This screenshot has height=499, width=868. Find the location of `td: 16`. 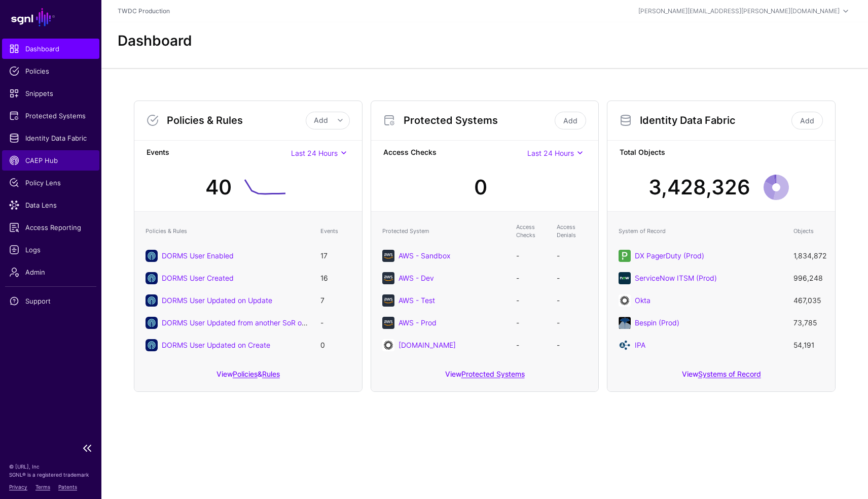

td: 16 is located at coordinates (336, 278).